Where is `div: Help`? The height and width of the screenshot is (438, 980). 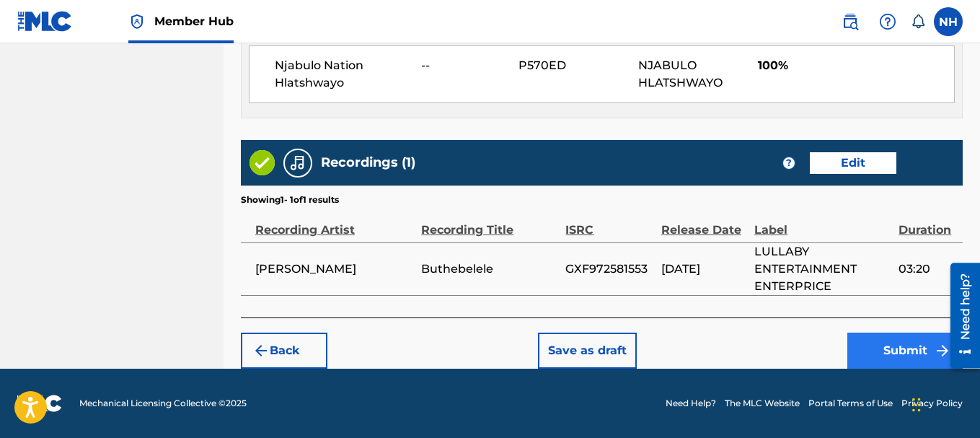 div: Help is located at coordinates (888, 21).